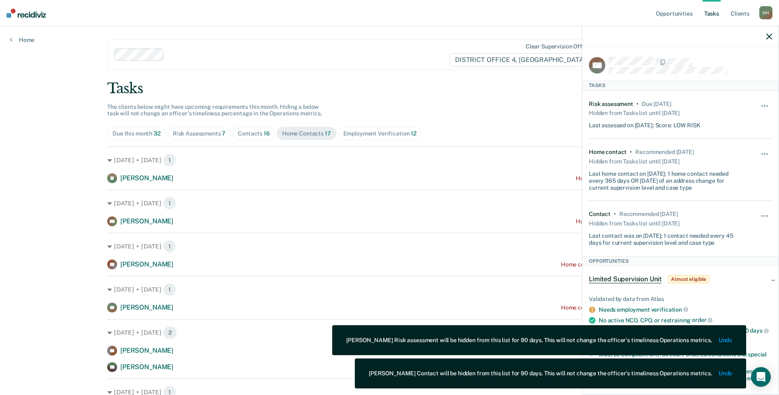  What do you see at coordinates (22, 40) in the screenshot?
I see `a: Home` at bounding box center [22, 40].